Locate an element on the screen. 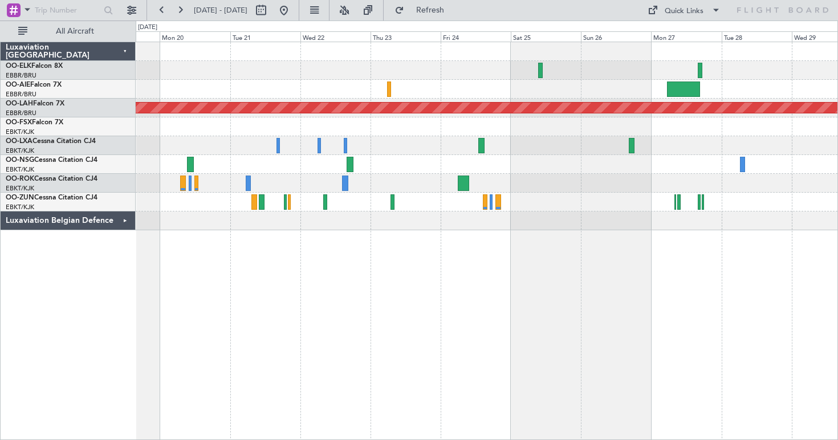 The height and width of the screenshot is (440, 838). a: OO-AIEFalcon 7X is located at coordinates (34, 85).